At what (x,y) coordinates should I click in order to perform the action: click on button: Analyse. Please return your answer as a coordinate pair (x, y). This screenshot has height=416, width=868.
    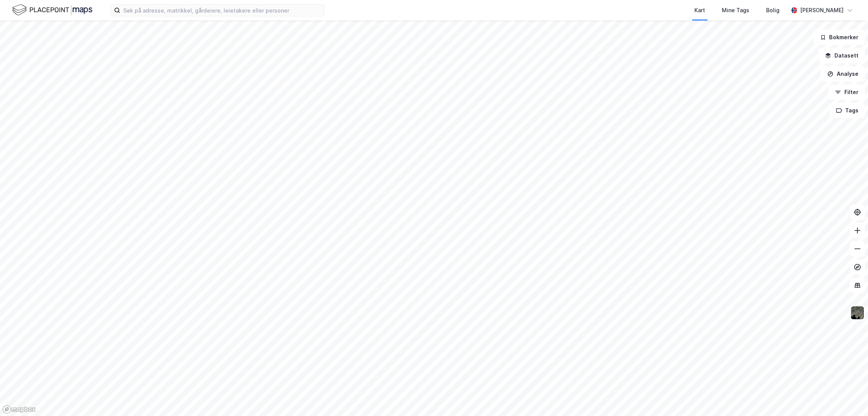
    Looking at the image, I should click on (842, 74).